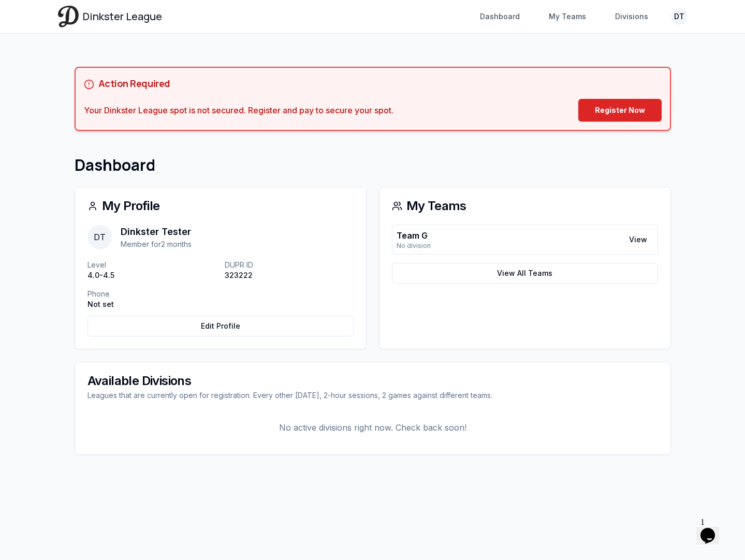 The image size is (745, 560). I want to click on a: Dinkster League, so click(110, 16).